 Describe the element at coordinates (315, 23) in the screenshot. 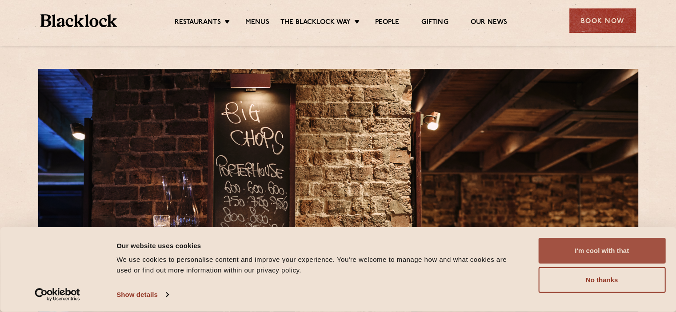

I see `a: The Blacklock Way` at that location.